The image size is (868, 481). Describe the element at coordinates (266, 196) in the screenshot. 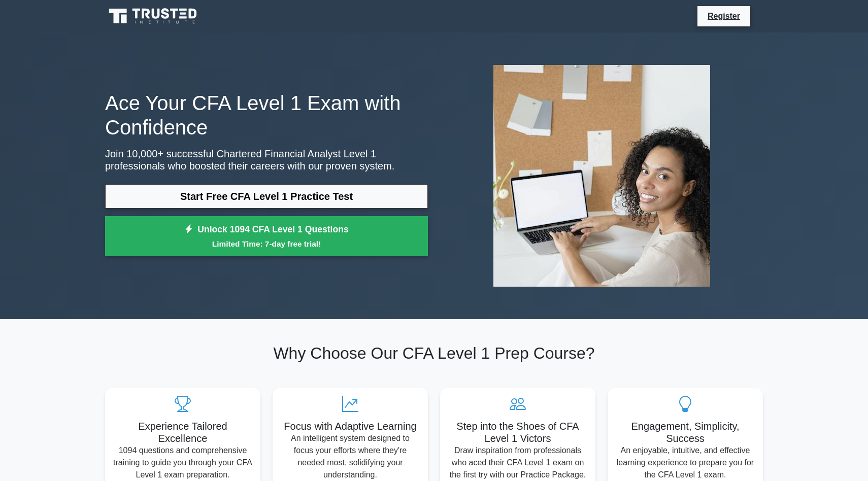

I see `a: Start Free CFA Level 1 Practice Test` at that location.